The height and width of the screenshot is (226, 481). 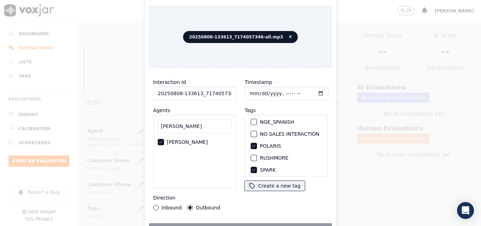 I want to click on label: Direction, so click(x=164, y=198).